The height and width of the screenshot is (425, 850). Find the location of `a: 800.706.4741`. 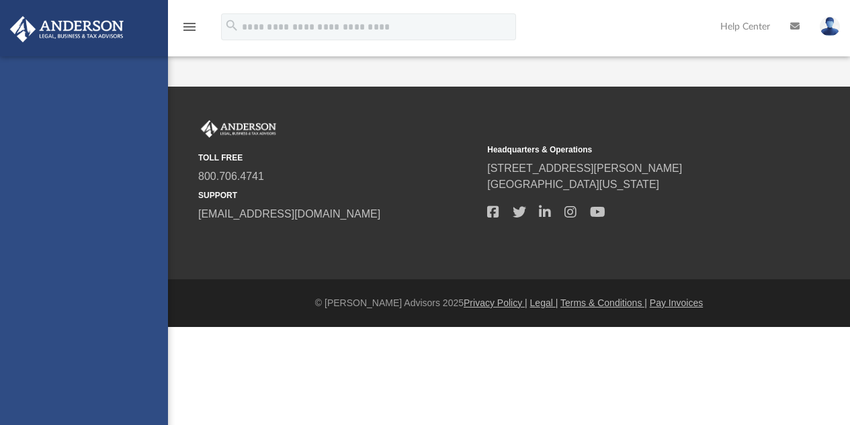

a: 800.706.4741 is located at coordinates (231, 176).